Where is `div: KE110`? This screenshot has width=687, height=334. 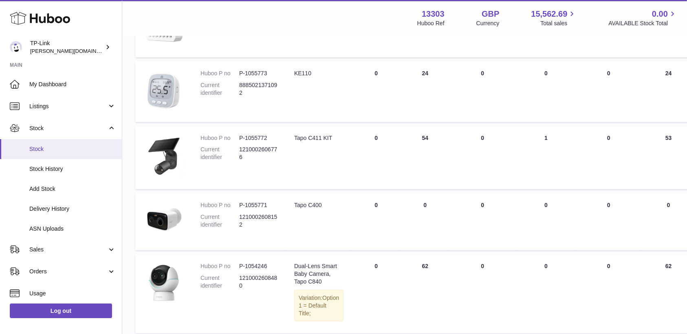
div: KE110 is located at coordinates (318, 73).